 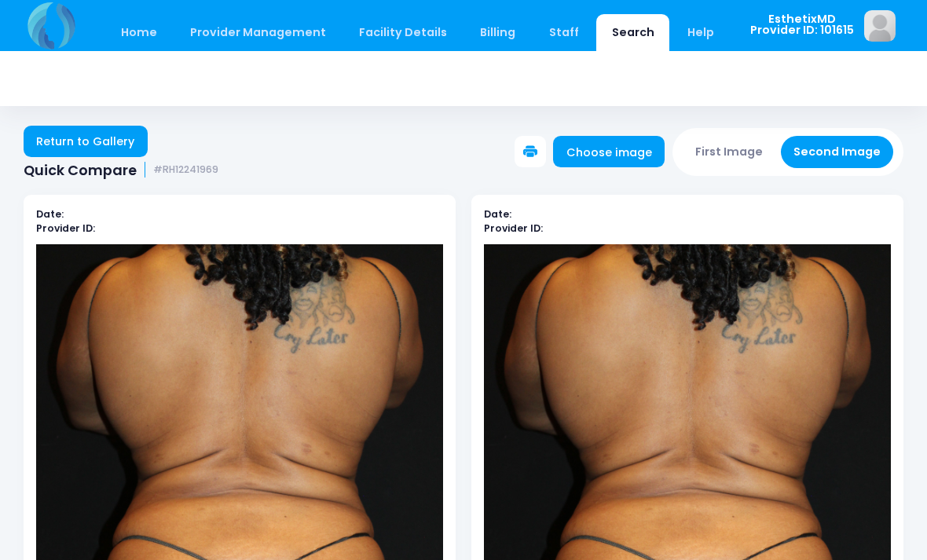 What do you see at coordinates (802, 24) in the screenshot?
I see `span: EsthetixMD Provider ID: 101615` at bounding box center [802, 24].